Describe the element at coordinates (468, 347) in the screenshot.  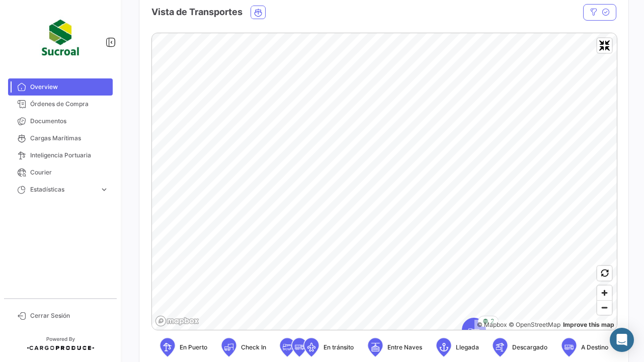
I see `span: Llegada` at that location.